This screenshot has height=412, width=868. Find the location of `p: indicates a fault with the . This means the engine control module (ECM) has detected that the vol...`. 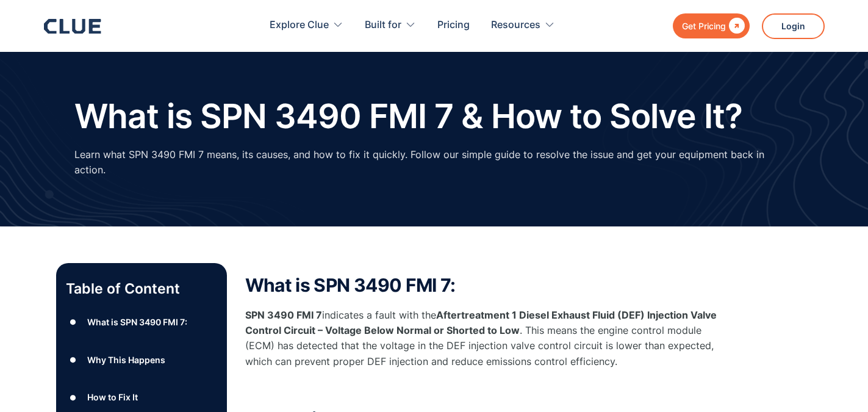

p: indicates a fault with the . This means the engine control module (ECM) has detected that the vol... is located at coordinates (489, 338).